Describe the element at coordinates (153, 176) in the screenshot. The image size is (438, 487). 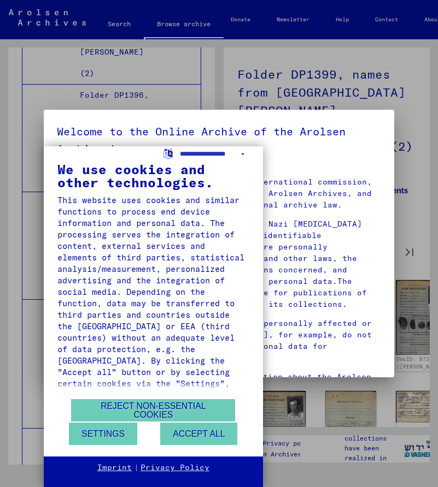
I see `div: We use cookies and other technologies.` at that location.